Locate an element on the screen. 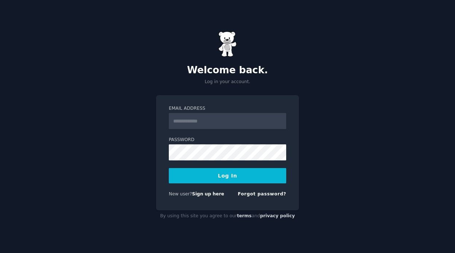 The width and height of the screenshot is (455, 253). p: Log in your account. is located at coordinates (227, 82).